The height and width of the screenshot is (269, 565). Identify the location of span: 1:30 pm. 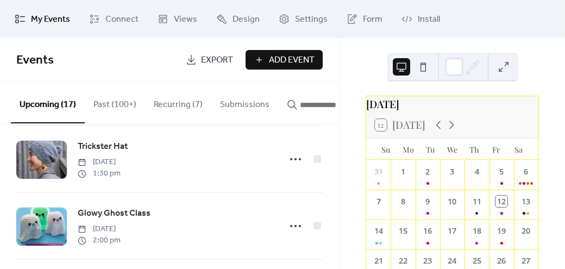
(99, 173).